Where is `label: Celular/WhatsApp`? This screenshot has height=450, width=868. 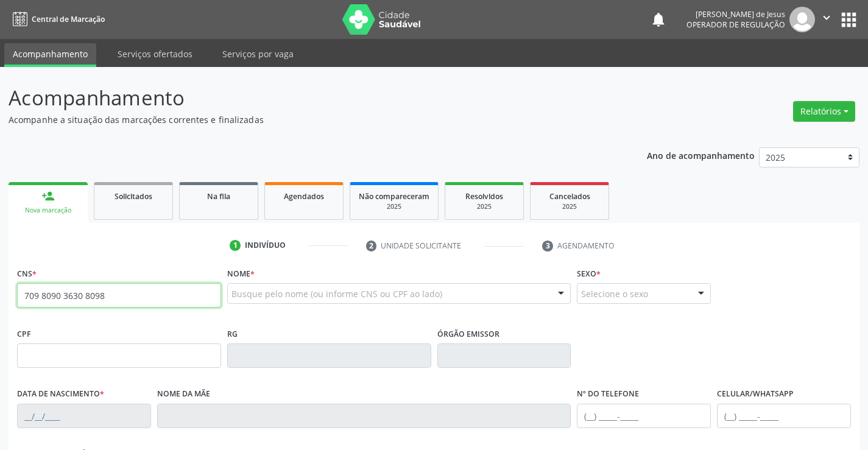 label: Celular/WhatsApp is located at coordinates (755, 394).